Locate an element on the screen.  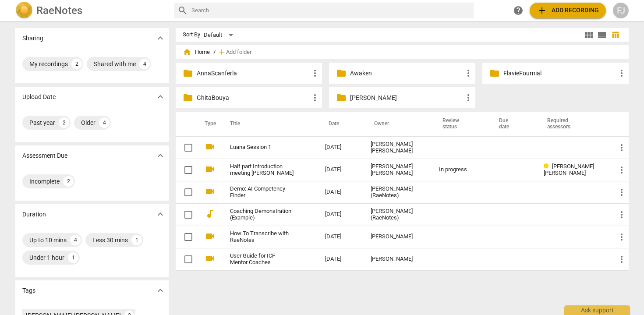
button: List view is located at coordinates (602, 35).